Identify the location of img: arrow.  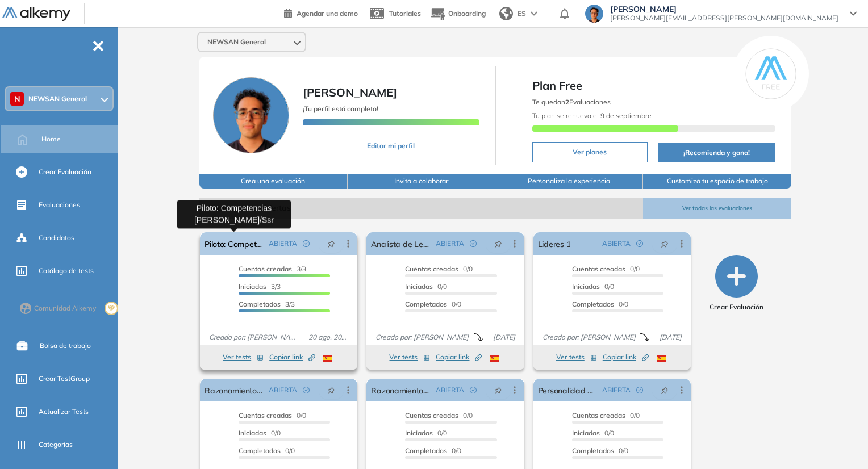
(534, 14).